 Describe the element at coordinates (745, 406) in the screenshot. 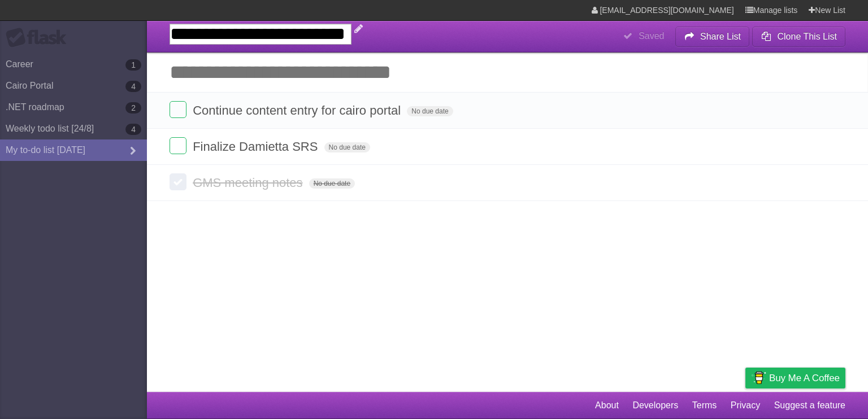

I see `a: Privacy` at that location.